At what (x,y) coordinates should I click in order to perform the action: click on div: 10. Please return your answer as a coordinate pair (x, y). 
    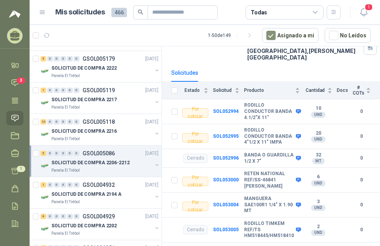
    Looking at the image, I should click on (43, 122).